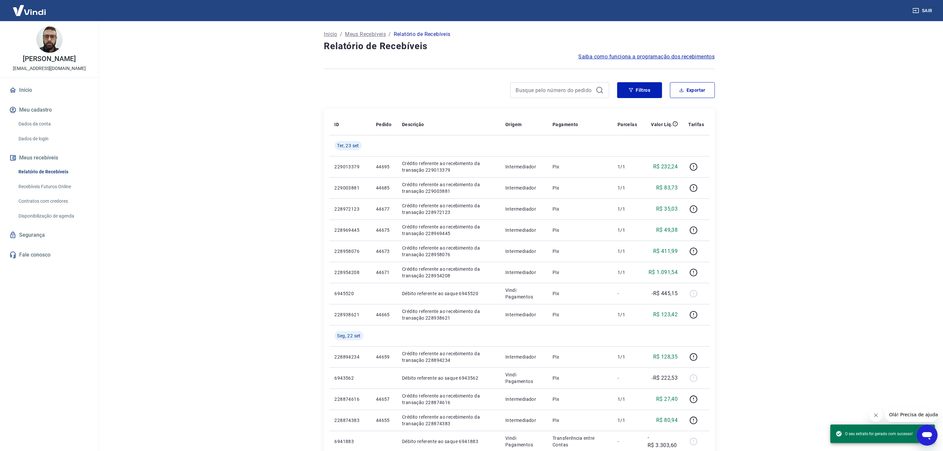 The height and width of the screenshot is (451, 943). What do you see at coordinates (667, 230) in the screenshot?
I see `p: R$ 49,38` at bounding box center [667, 230].